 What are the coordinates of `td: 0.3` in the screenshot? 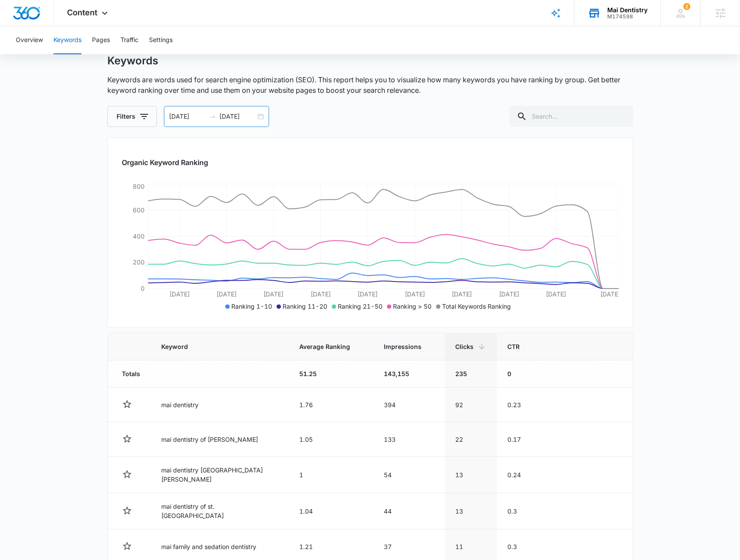 It's located at (520, 511).